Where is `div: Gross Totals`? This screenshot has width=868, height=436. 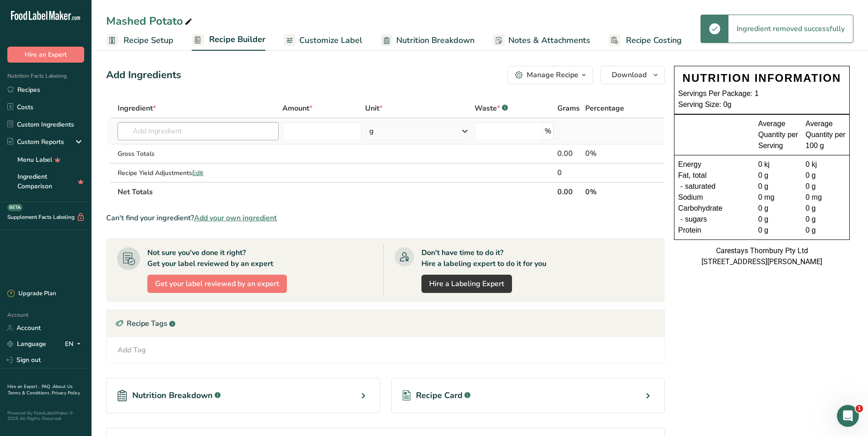
div: Gross Totals is located at coordinates (198, 154).